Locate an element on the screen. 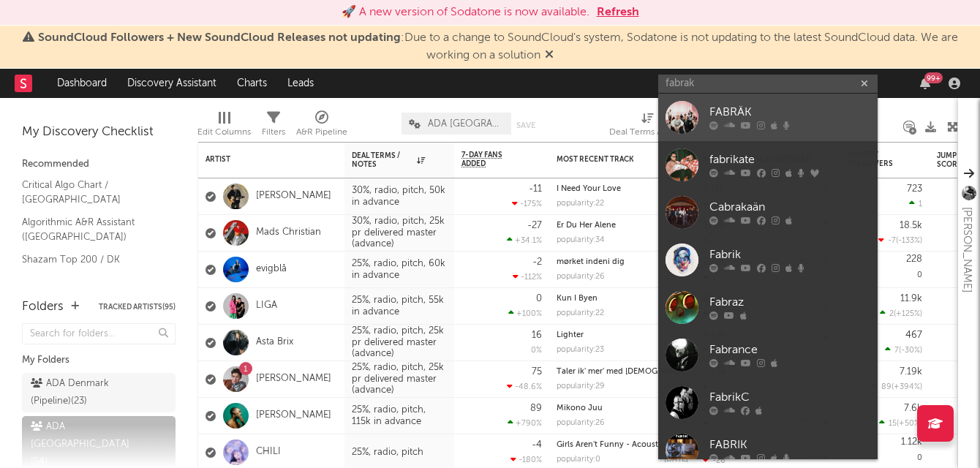 The height and width of the screenshot is (468, 980). div: Recommended is located at coordinates (99, 165).